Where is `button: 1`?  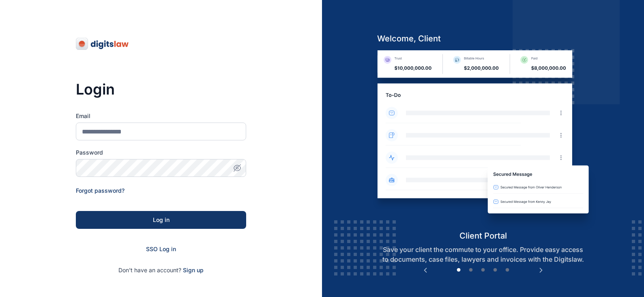
button: 1 is located at coordinates (458, 270).